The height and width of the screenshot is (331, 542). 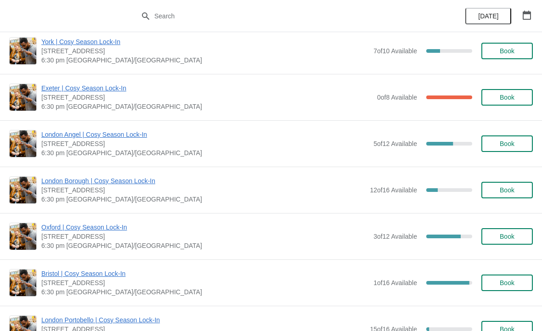 What do you see at coordinates (205, 274) in the screenshot?
I see `span: Bristol | Cosy Season Lock-In` at bounding box center [205, 274].